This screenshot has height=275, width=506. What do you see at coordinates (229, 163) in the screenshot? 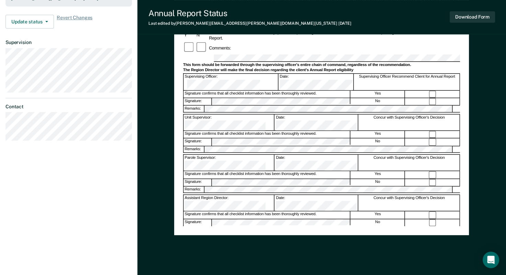
I see `div: Parole Supervisor:` at bounding box center [229, 163].